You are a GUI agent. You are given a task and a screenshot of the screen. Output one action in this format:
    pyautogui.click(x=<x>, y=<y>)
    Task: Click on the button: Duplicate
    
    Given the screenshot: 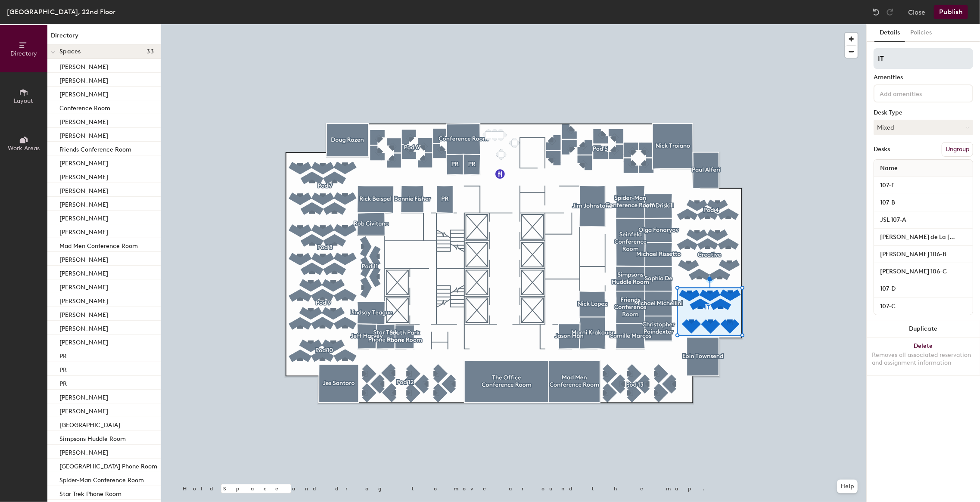 What is the action you would take?
    pyautogui.click(x=923, y=329)
    